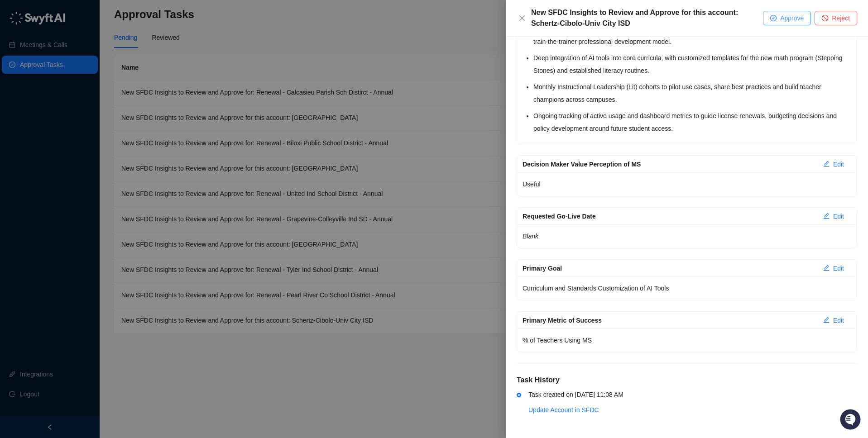  I want to click on p: Useful, so click(687, 184).